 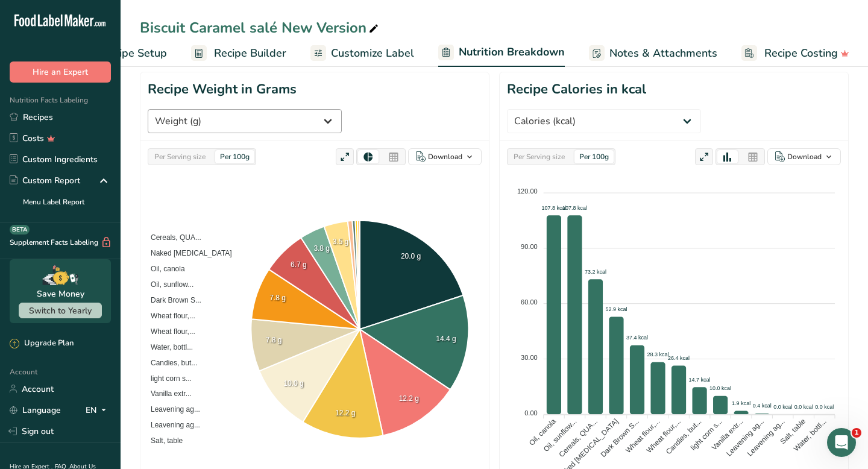 I want to click on span: Nutrition Breakdown, so click(x=512, y=52).